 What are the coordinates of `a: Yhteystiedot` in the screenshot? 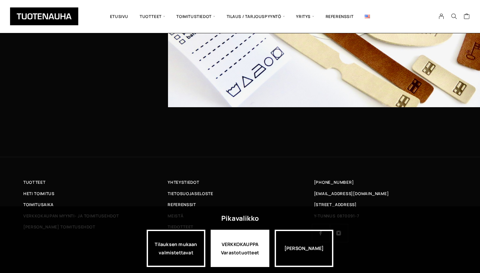 It's located at (239, 182).